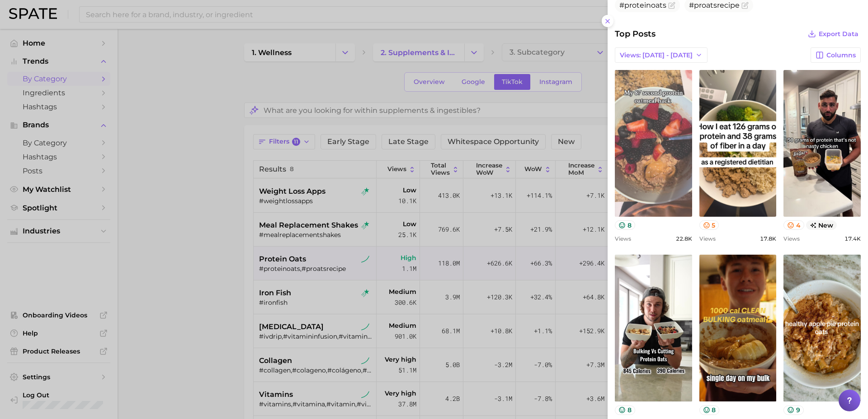 The image size is (868, 419). Describe the element at coordinates (709, 225) in the screenshot. I see `button: 5` at that location.